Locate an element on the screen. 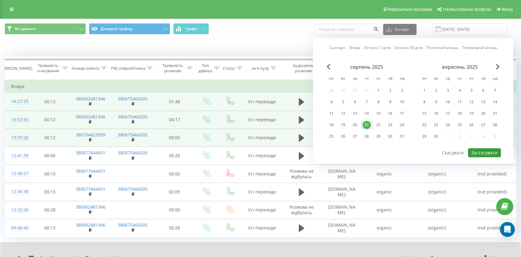 This screenshot has width=521, height=257. div: чт 4 вер 2025 р. is located at coordinates (460, 91).